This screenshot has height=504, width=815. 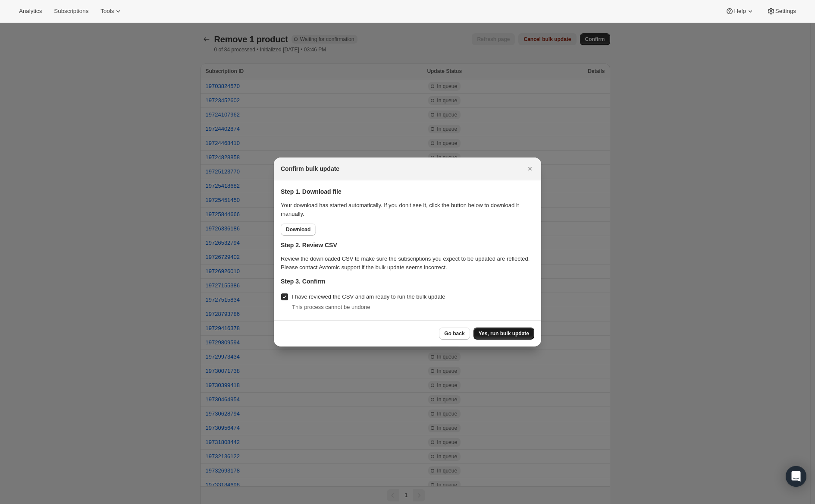 I want to click on span: Tools, so click(x=107, y=12).